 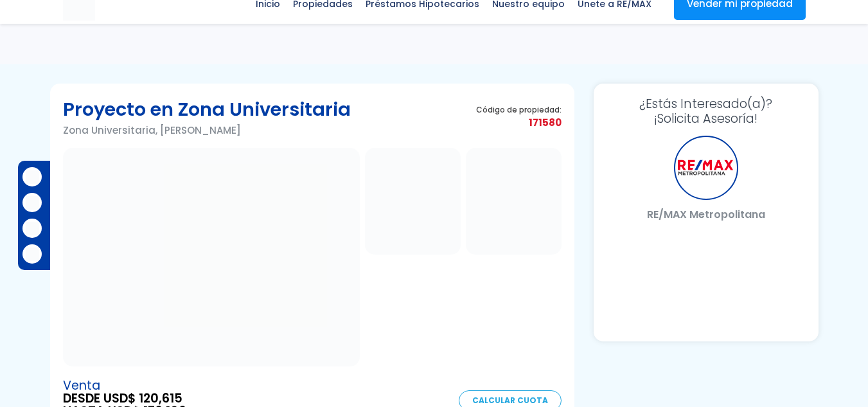 What do you see at coordinates (706, 214) in the screenshot?
I see `p: RE/MAX Metropolitana` at bounding box center [706, 214].